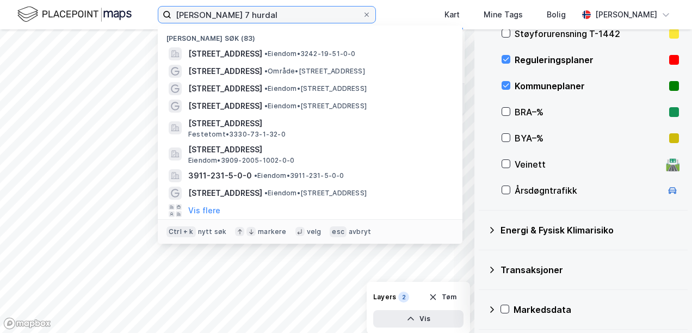  What do you see at coordinates (588, 164) in the screenshot?
I see `div: Veinett` at bounding box center [588, 164].